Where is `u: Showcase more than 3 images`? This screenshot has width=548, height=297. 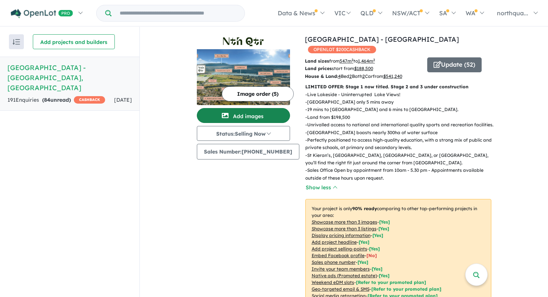
u: Showcase more than 3 images is located at coordinates (345, 222).